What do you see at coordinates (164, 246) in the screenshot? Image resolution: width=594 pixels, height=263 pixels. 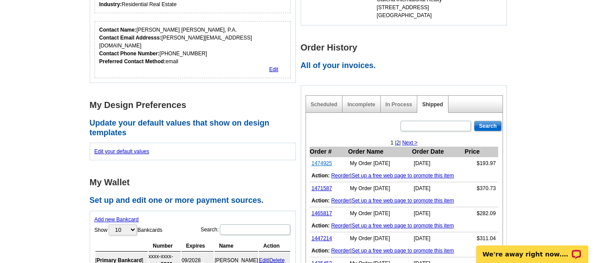 I see `th: Number` at bounding box center [164, 246].